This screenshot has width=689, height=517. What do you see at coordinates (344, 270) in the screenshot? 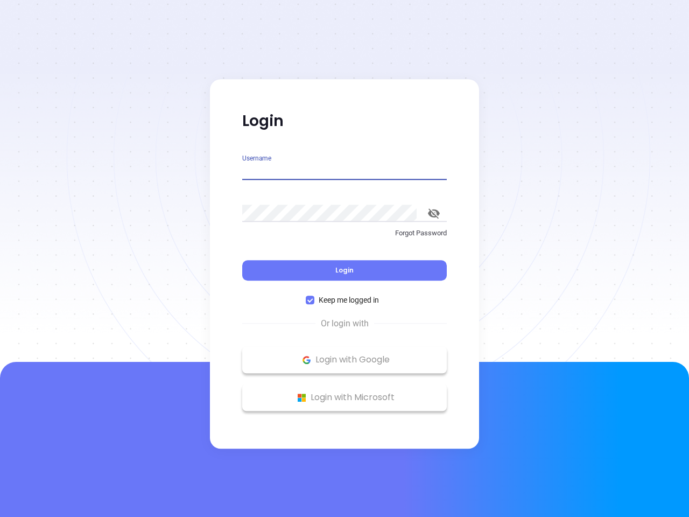
I see `span: Login` at bounding box center [344, 270].